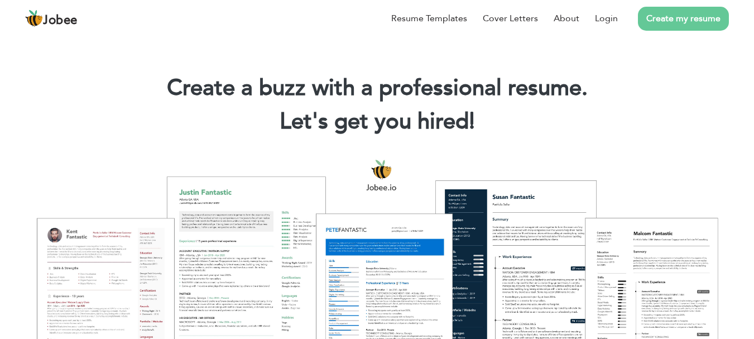  I want to click on a: Resume Templates, so click(429, 18).